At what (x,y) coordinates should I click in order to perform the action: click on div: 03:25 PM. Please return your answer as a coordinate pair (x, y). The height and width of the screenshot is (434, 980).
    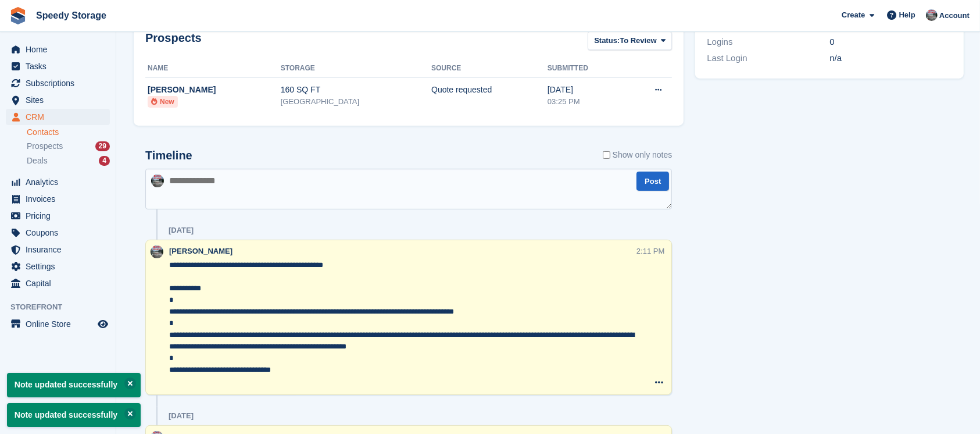
    Looking at the image, I should click on (587, 102).